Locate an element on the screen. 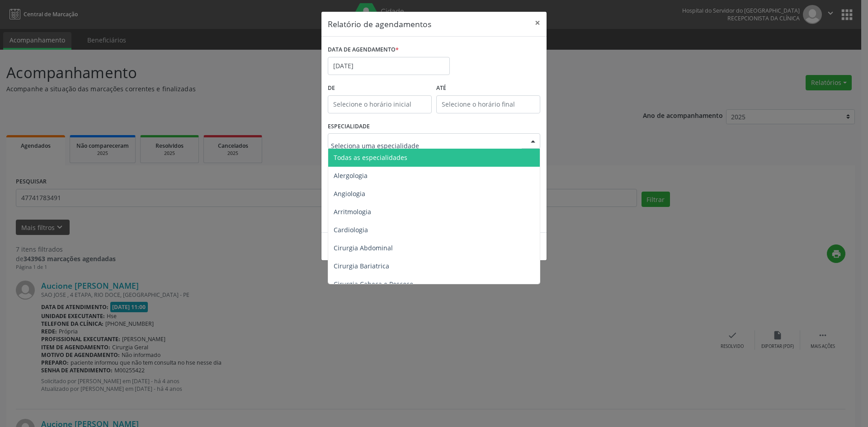 This screenshot has width=868, height=427. span: Cirurgia Bariatrica is located at coordinates (361, 266).